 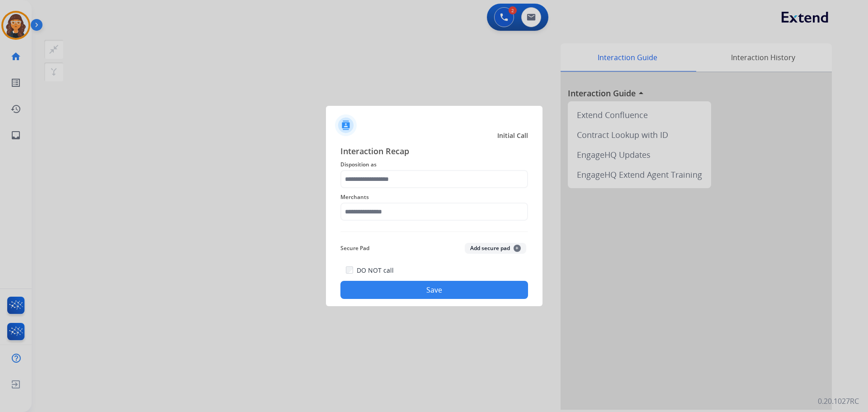 What do you see at coordinates (434, 197) in the screenshot?
I see `span: Merchants` at bounding box center [434, 197].